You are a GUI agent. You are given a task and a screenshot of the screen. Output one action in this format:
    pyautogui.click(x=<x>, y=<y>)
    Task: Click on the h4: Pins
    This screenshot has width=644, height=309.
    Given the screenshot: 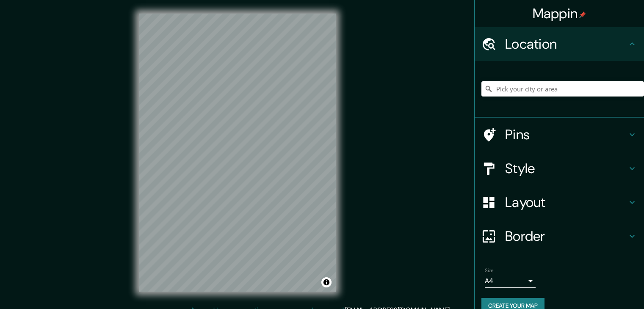 What is the action you would take?
    pyautogui.click(x=566, y=134)
    